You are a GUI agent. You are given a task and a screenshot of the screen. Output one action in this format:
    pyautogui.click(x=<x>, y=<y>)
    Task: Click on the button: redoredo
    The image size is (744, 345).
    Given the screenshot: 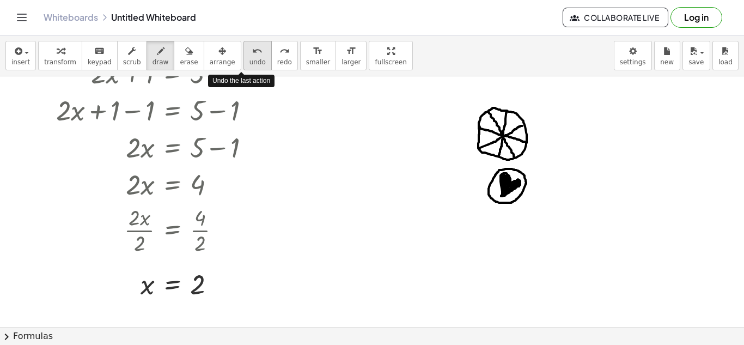 What is the action you would take?
    pyautogui.click(x=284, y=56)
    